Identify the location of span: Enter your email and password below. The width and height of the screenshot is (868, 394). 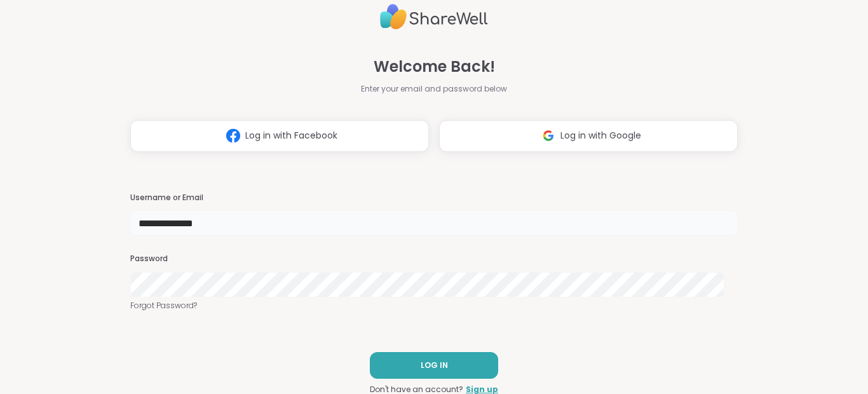
(434, 89).